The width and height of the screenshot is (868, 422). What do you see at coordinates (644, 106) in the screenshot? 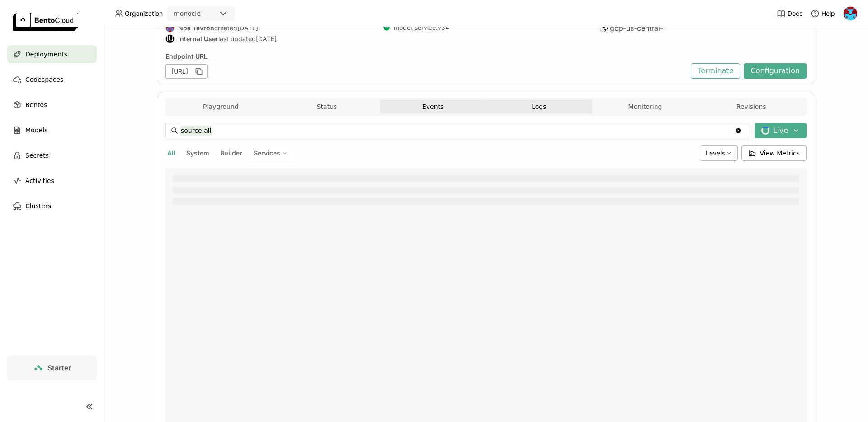
I see `button: Monitoring` at bounding box center [644, 106].